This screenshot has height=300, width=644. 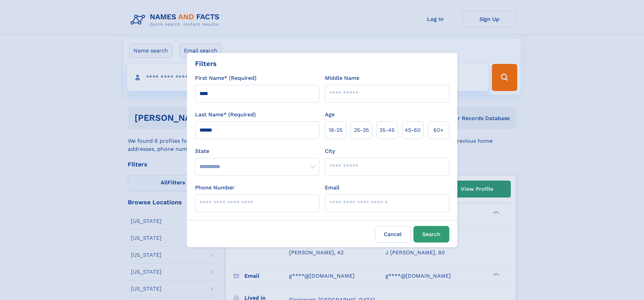 What do you see at coordinates (386, 130) in the screenshot?
I see `span: 35‑45` at bounding box center [386, 130].